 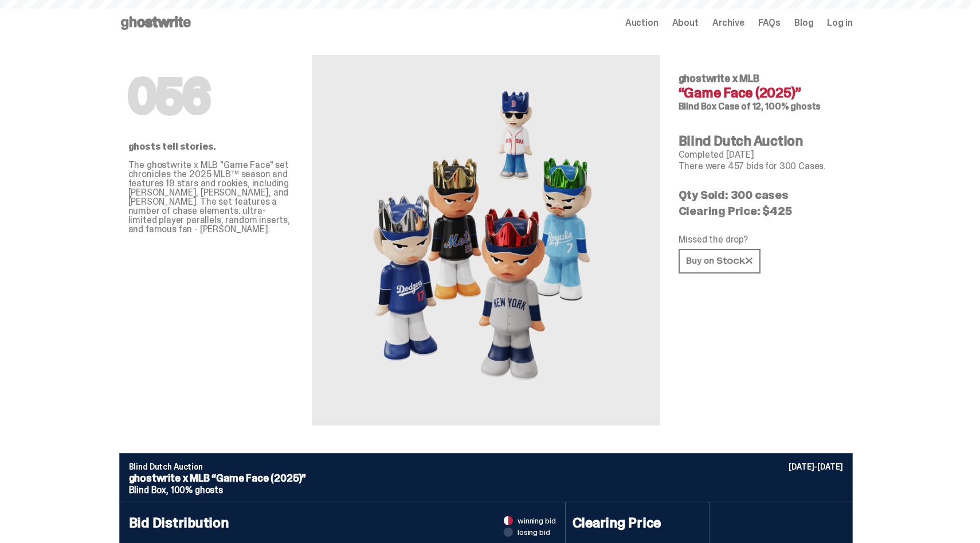 I want to click on a: About, so click(x=686, y=23).